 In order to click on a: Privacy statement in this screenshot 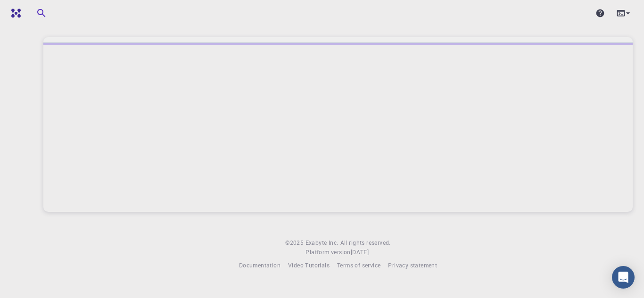, I will do `click(413, 266)`.